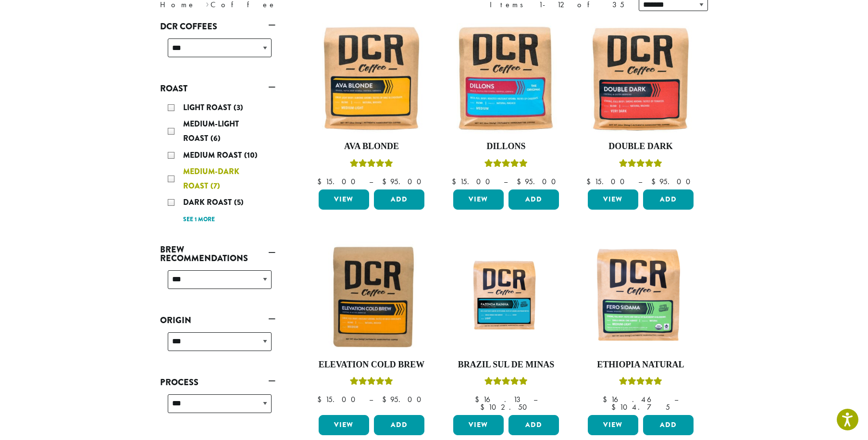 Image resolution: width=868 pixels, height=440 pixels. What do you see at coordinates (506, 105) in the screenshot?
I see `a: DillonsRated 5.00 out of 5` at bounding box center [506, 105].